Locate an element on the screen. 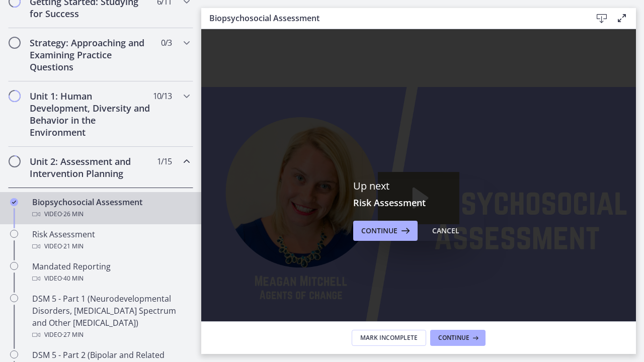 The image size is (644, 362). button: Cancel is located at coordinates (446, 231).